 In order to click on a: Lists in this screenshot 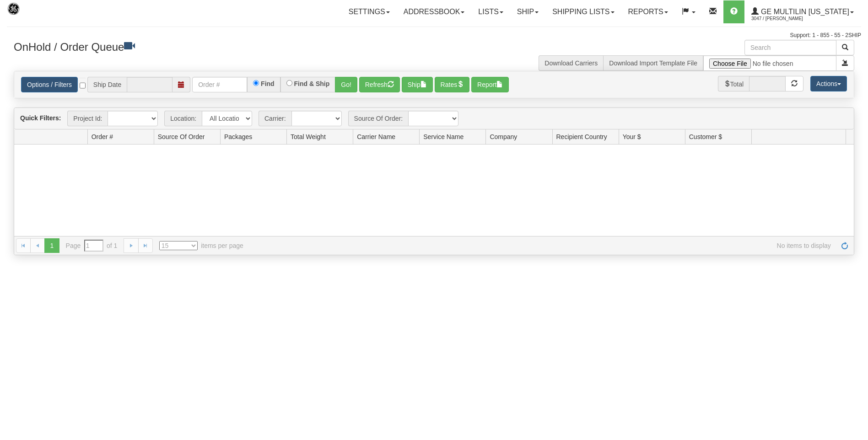, I will do `click(490, 12)`.